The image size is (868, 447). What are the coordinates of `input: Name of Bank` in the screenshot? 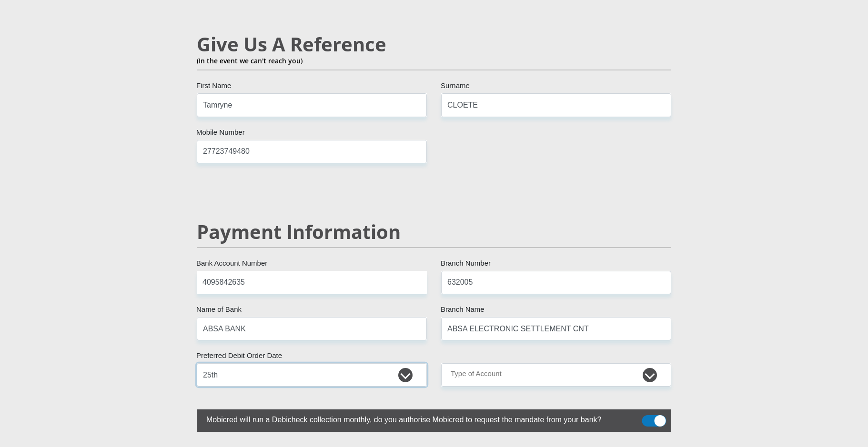 It's located at (312, 328).